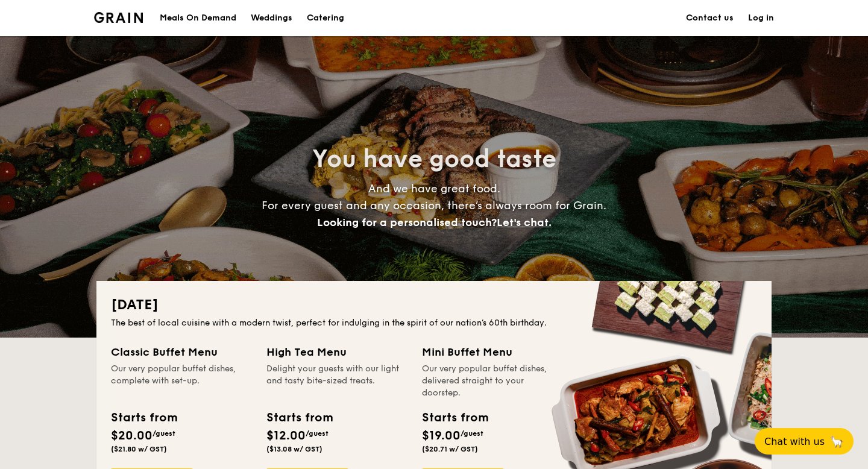  What do you see at coordinates (450, 450) in the screenshot?
I see `span: ($20.71 w/ GST)` at bounding box center [450, 450].